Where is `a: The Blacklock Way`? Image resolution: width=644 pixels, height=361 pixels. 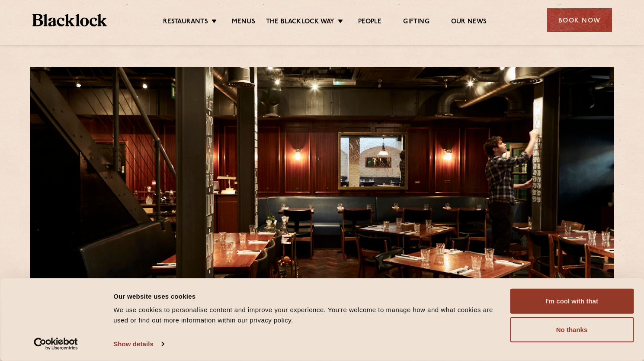
a: The Blacklock Way is located at coordinates (300, 22).